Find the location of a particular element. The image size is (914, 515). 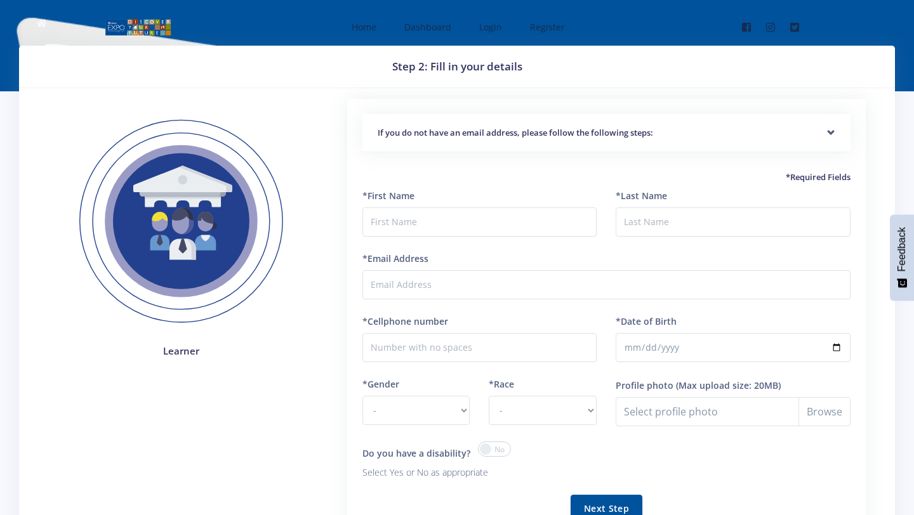

label: *First Name is located at coordinates (388, 195).